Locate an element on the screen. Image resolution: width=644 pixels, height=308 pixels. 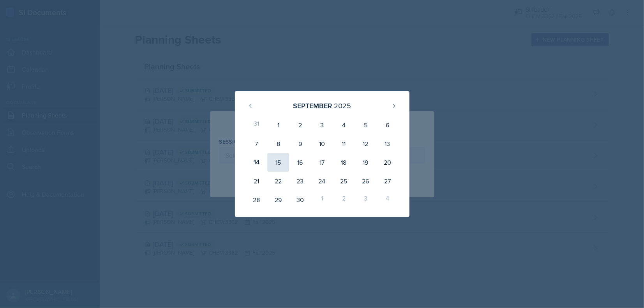
div: 7 is located at coordinates (257, 143).